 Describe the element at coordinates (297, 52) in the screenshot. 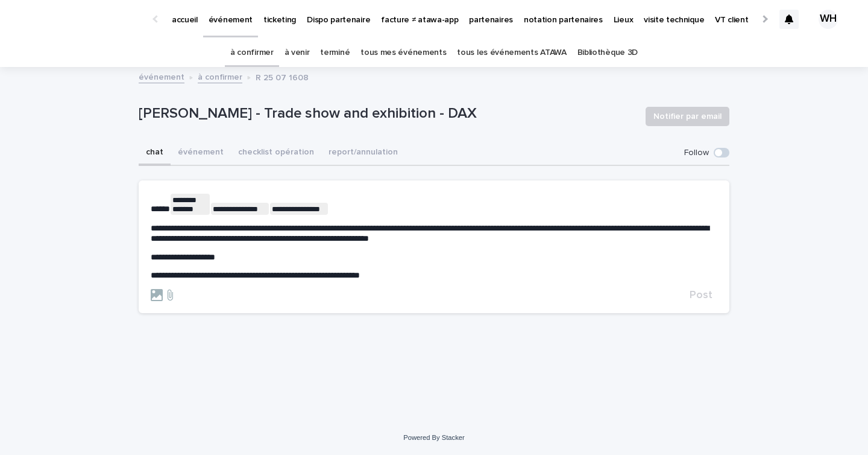

I see `a: à venir` at that location.